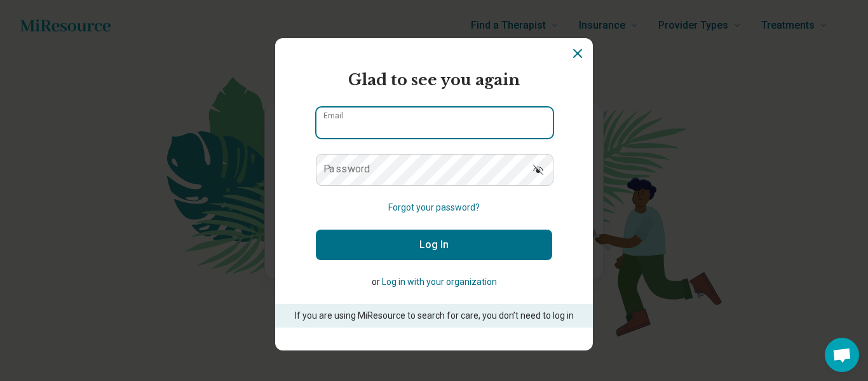 This screenshot has width=868, height=381. Describe the element at coordinates (347, 169) in the screenshot. I see `label: Password` at that location.